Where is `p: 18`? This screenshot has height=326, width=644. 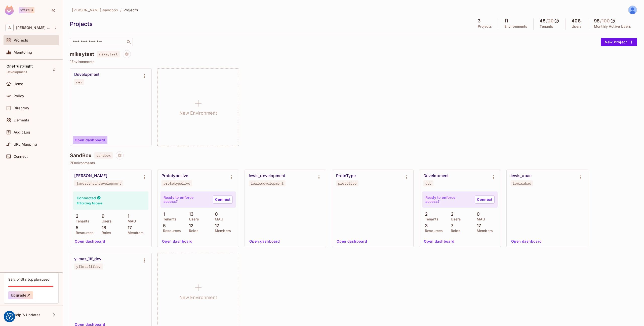
p: 18 is located at coordinates (103, 227).